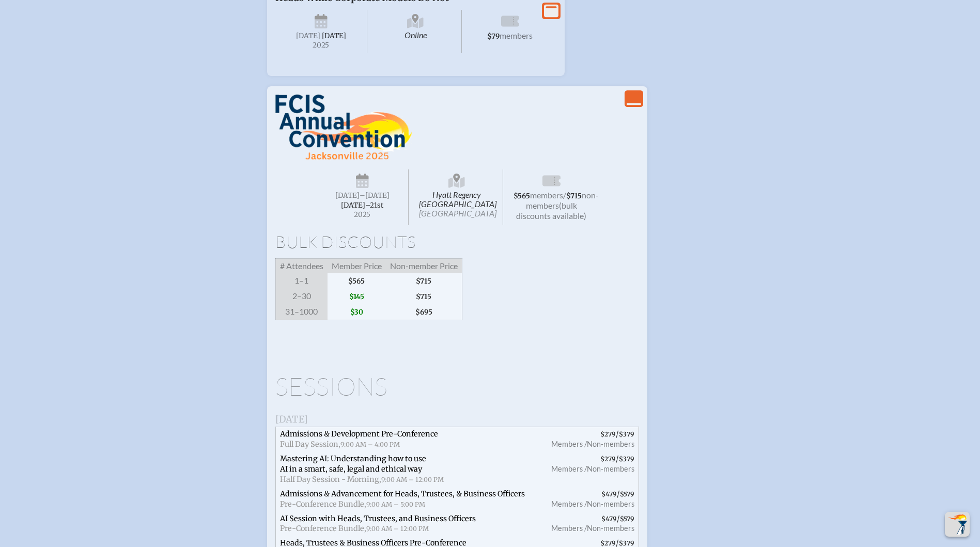 The image size is (980, 547). What do you see at coordinates (957, 524) in the screenshot?
I see `button: Scroll Top` at bounding box center [957, 524].